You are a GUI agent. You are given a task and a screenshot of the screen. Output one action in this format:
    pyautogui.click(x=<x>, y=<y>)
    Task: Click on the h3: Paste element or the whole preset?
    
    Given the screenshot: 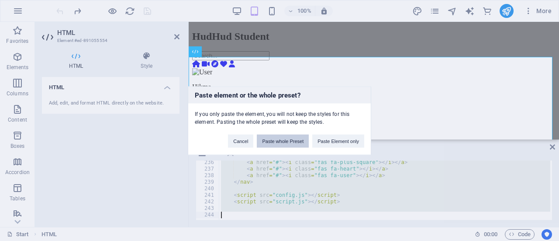 What is the action you would take?
    pyautogui.click(x=280, y=95)
    